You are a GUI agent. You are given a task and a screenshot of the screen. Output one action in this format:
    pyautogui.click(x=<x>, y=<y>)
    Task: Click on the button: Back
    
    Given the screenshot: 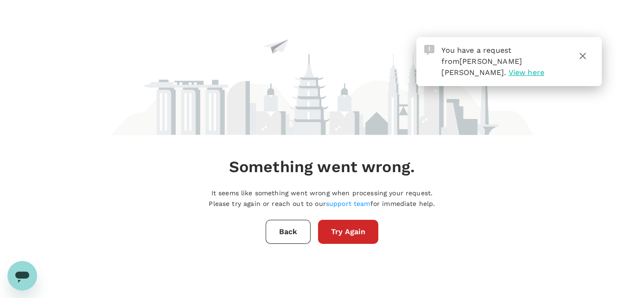 What is the action you would take?
    pyautogui.click(x=288, y=232)
    